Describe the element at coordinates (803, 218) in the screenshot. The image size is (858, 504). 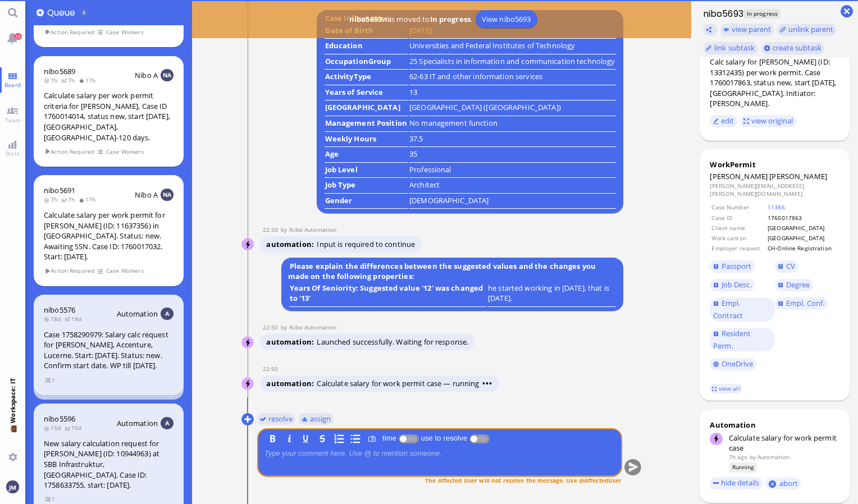
I see `td: 1760017863` at that location.